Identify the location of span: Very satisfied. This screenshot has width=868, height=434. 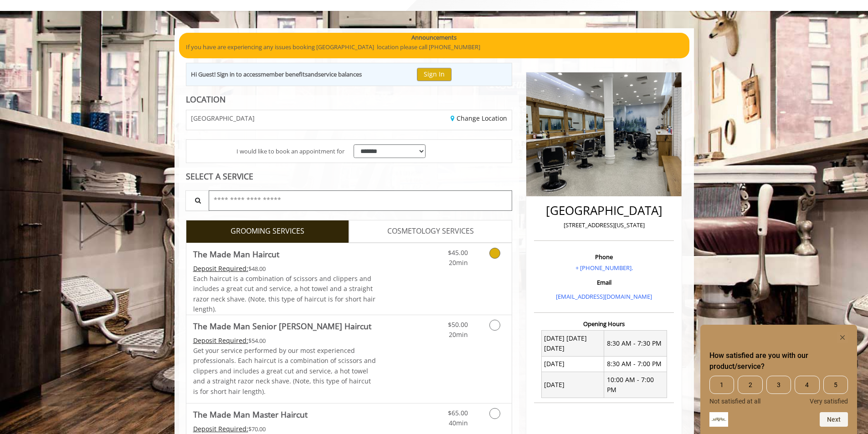
(829, 401).